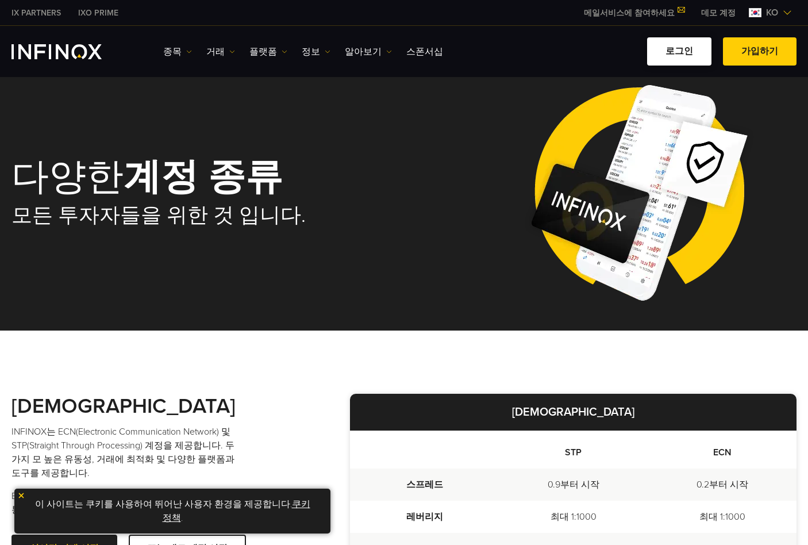 The image size is (808, 545). What do you see at coordinates (268, 52) in the screenshot?
I see `a: 플랫폼` at bounding box center [268, 52].